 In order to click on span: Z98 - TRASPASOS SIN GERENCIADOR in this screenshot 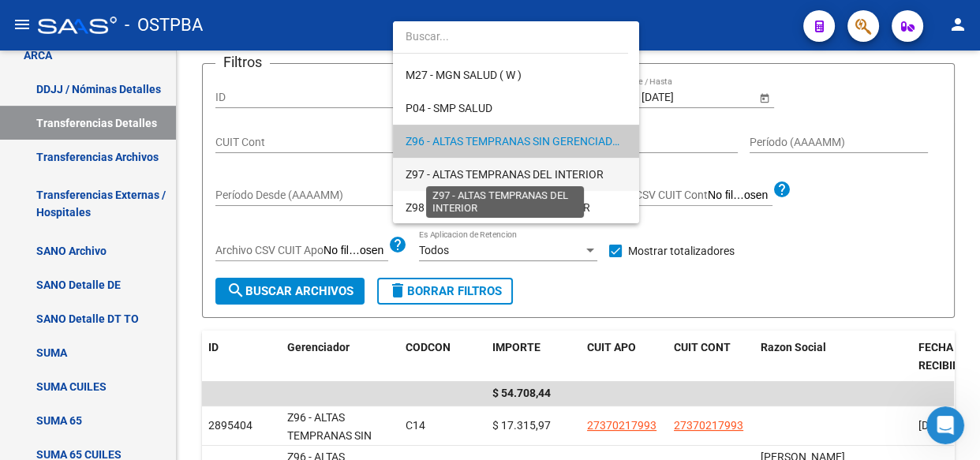, I will do `click(498, 208)`.